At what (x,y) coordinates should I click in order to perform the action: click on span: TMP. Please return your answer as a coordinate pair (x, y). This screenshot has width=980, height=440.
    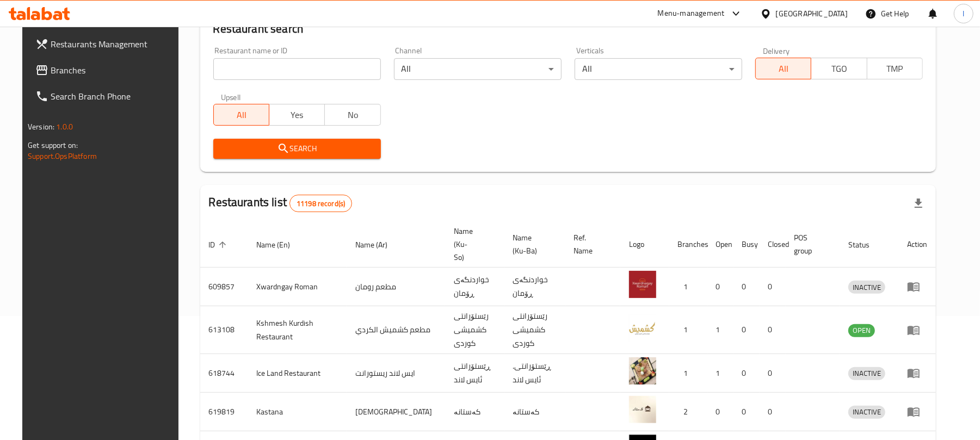
    Looking at the image, I should click on (894, 69).